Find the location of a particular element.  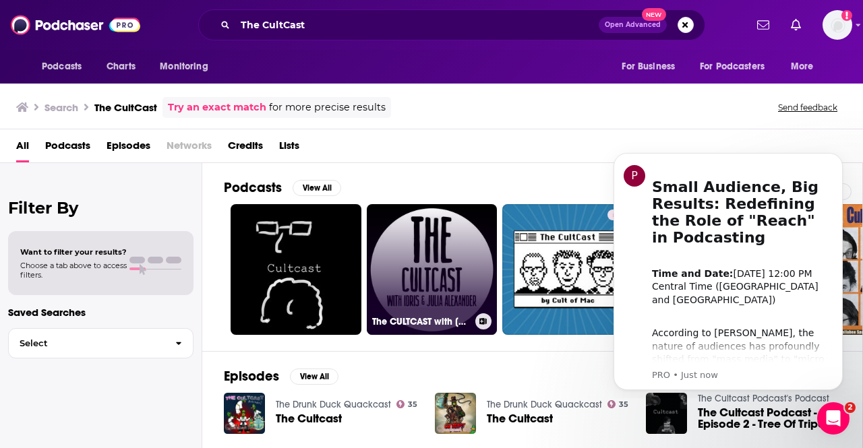

div: Search podcasts, credits, & more... is located at coordinates (452, 25).